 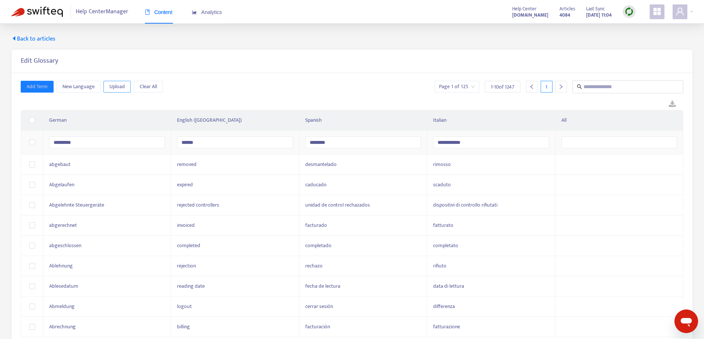 What do you see at coordinates (318, 246) in the screenshot?
I see `span: completado` at bounding box center [318, 246].